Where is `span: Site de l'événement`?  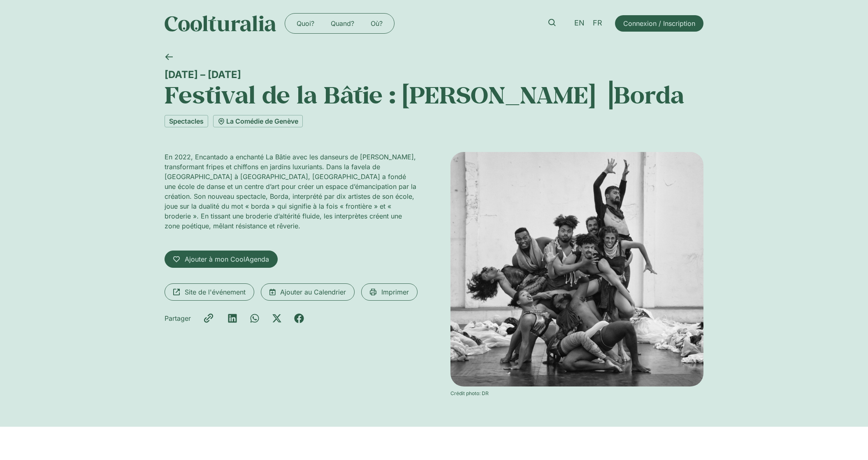
span: Site de l'événement is located at coordinates (215, 292).